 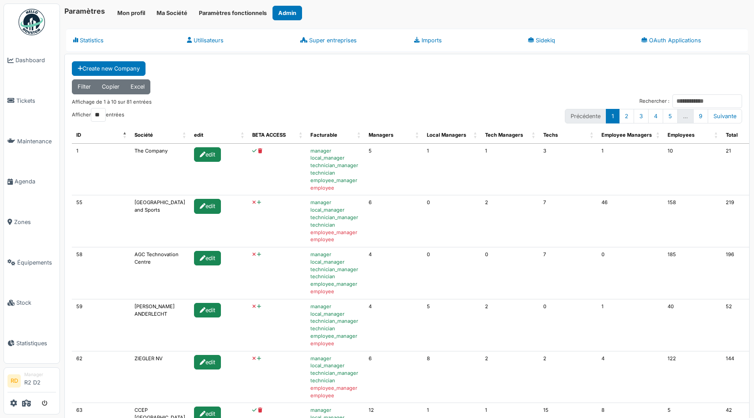 What do you see at coordinates (613, 116) in the screenshot?
I see `a: 1` at bounding box center [613, 116].